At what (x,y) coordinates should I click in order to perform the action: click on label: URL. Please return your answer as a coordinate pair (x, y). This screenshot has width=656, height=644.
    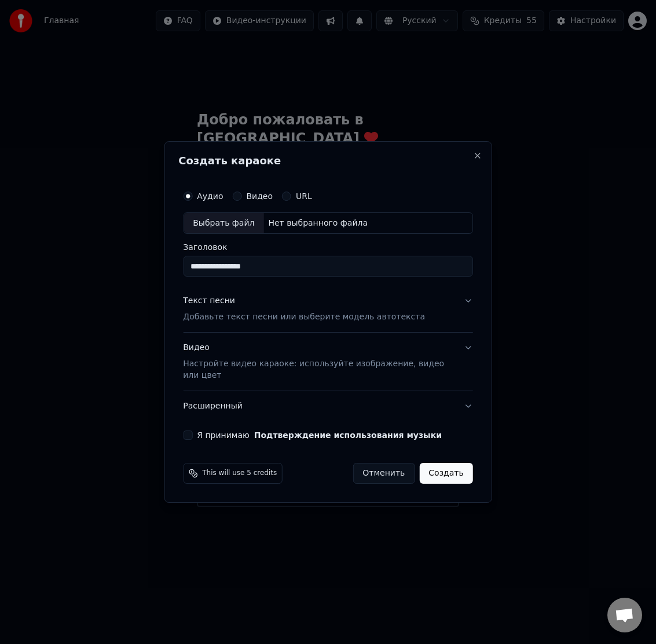
    Looking at the image, I should click on (304, 196).